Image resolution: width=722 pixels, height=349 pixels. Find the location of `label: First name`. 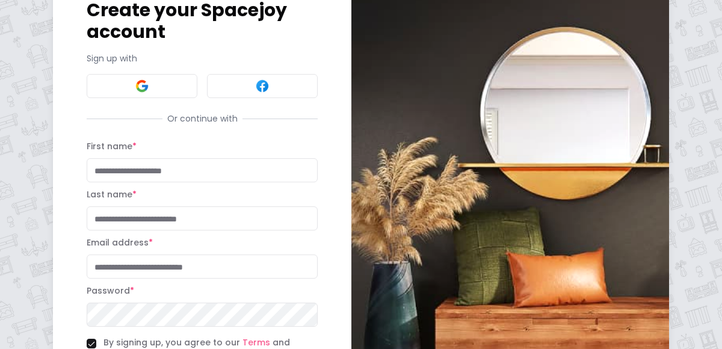

label: First name is located at coordinates (111, 146).